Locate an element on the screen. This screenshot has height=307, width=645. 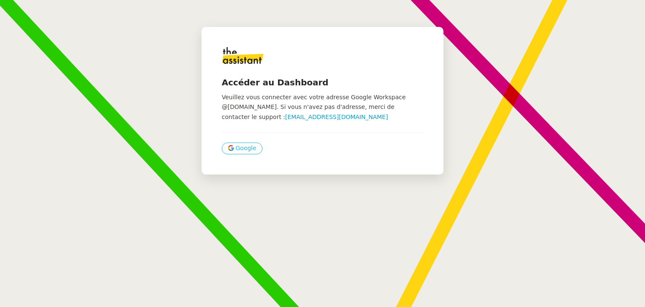
button: Google is located at coordinates (242, 148).